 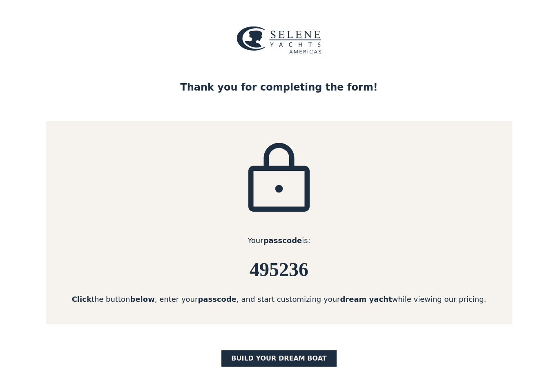 What do you see at coordinates (279, 240) in the screenshot?
I see `div: Your is:` at bounding box center [279, 240].